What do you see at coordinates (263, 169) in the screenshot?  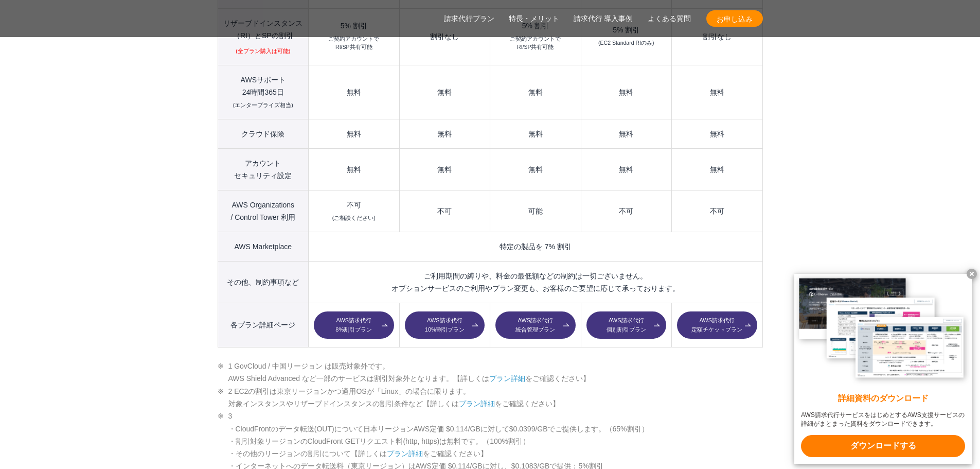 I see `th: アカウント セキュリティ設定` at bounding box center [263, 169].